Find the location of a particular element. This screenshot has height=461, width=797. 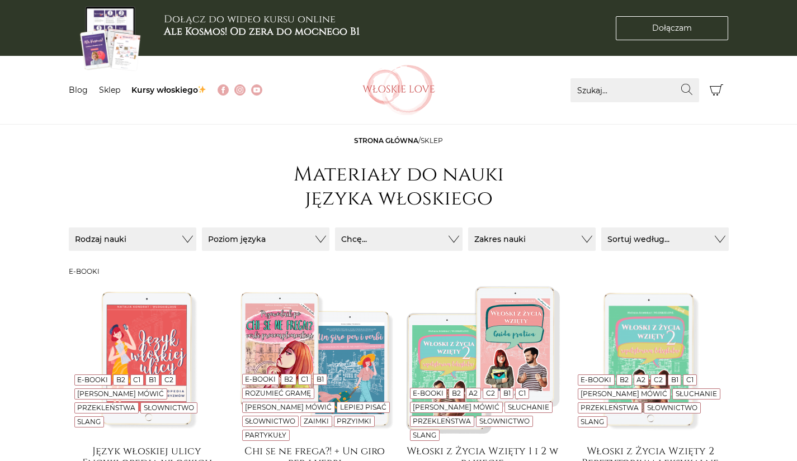

button: Rodzaj nauki is located at coordinates (133, 239).